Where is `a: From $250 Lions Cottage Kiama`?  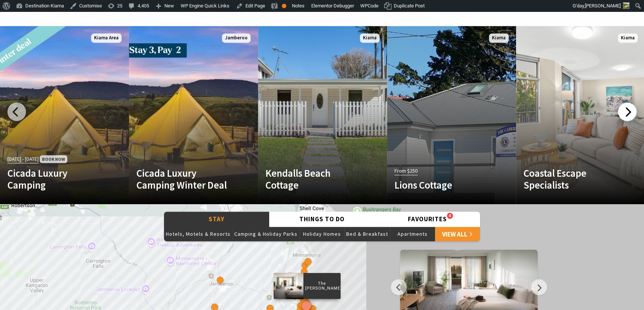 a: From $250 Lions Cottage Kiama is located at coordinates (451, 115).